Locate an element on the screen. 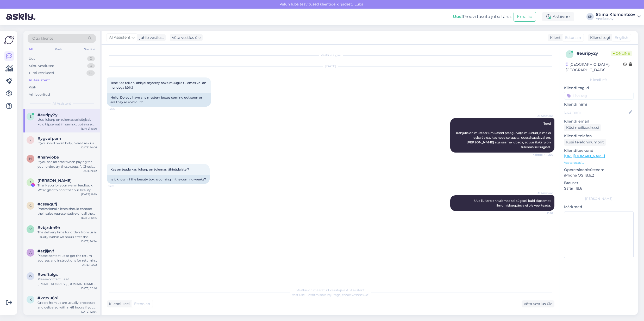 The width and height of the screenshot is (644, 321). div: Minu vestlused is located at coordinates (41, 66).